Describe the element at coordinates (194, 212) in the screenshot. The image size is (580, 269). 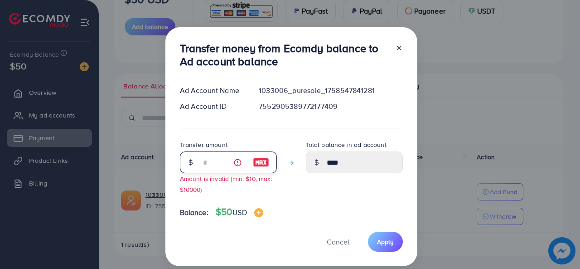
I see `span: Balance:` at that location.